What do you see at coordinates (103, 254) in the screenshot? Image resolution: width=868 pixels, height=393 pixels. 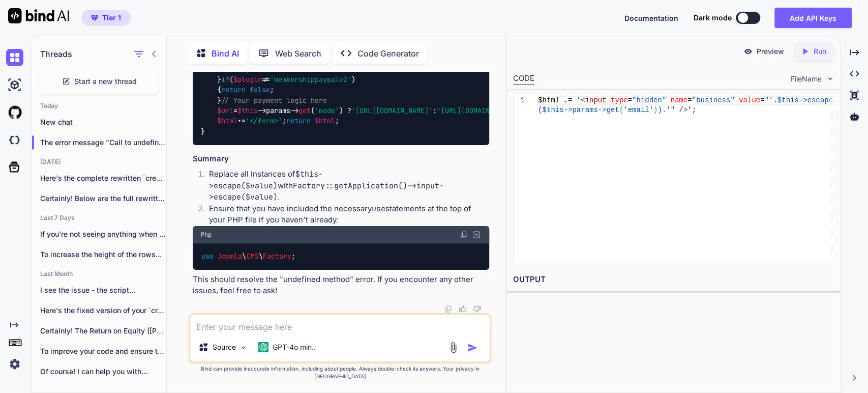 I see `p: To increase the height of the rows...` at bounding box center [103, 254].